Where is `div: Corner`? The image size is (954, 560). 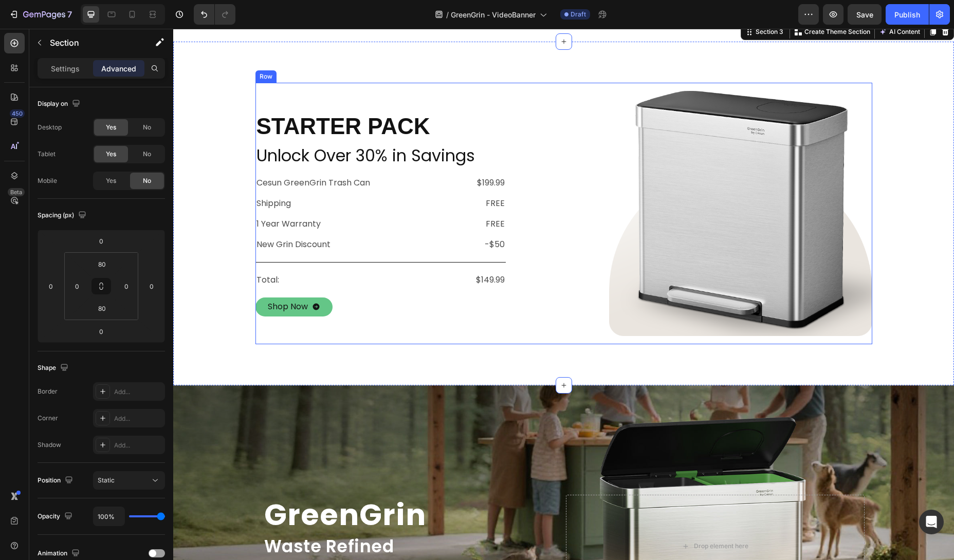
div: Corner is located at coordinates (48, 418).